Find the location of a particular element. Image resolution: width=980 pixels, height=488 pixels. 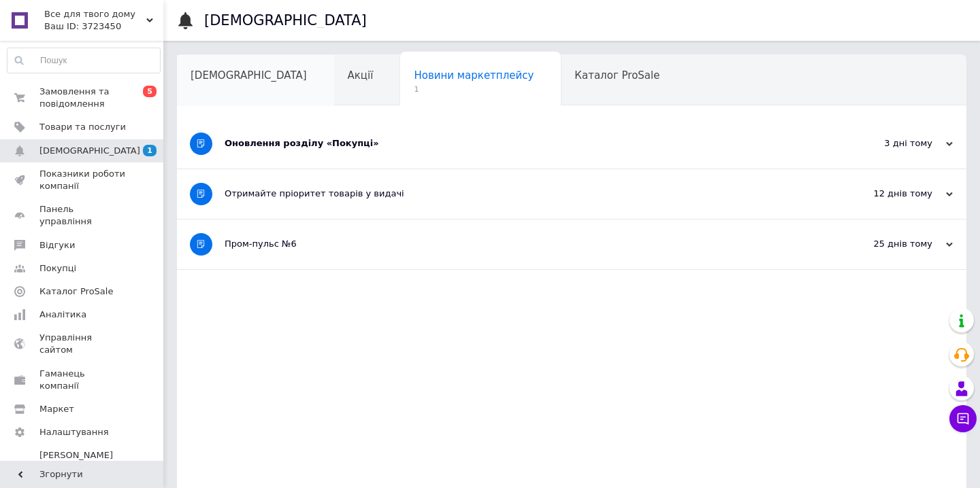

div: Ваш ID: 3723450 is located at coordinates (103, 27).